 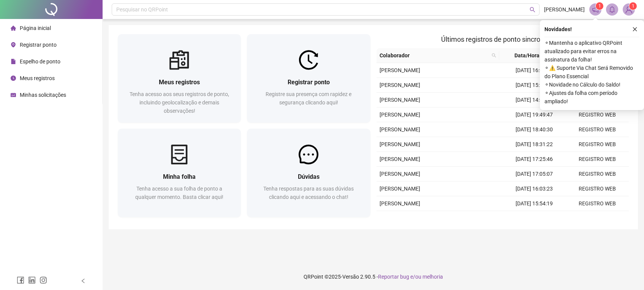 I want to click on span: ⚬ Ajustes da folha com período ampliado!, so click(x=592, y=97).